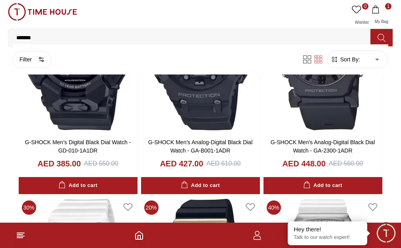 Image resolution: width=401 pixels, height=248 pixels. I want to click on span: Sort By:, so click(349, 60).